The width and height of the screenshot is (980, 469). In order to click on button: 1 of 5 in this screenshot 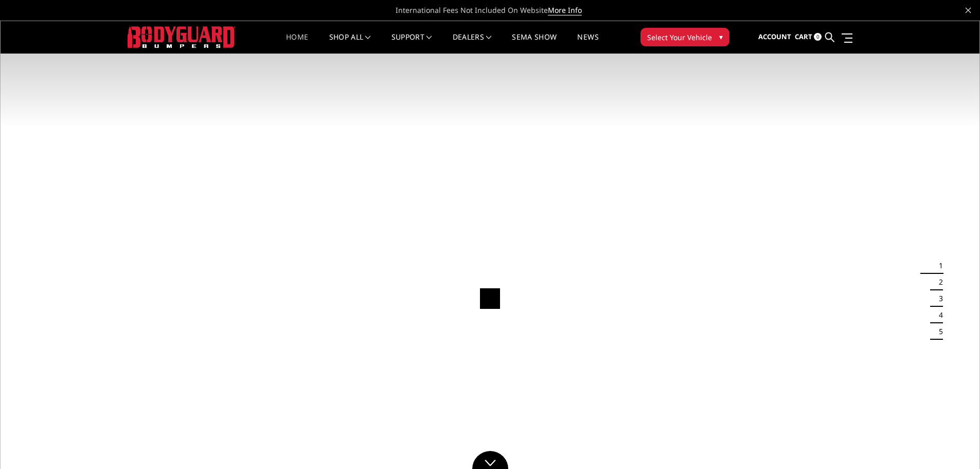, I will do `click(938, 266)`.